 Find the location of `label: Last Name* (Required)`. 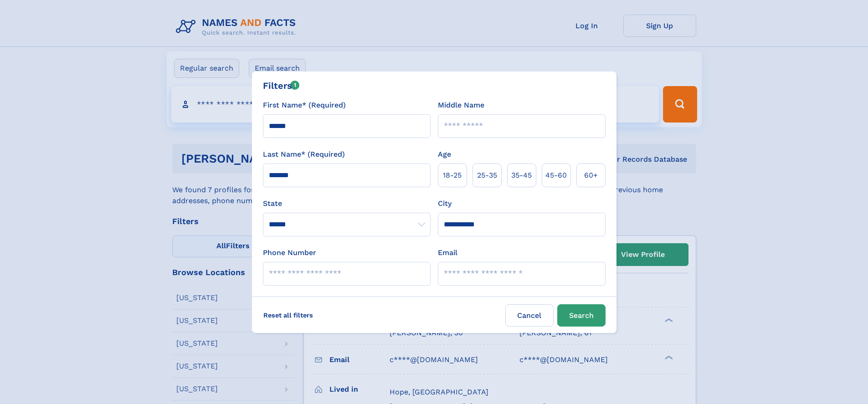

label: Last Name* (Required) is located at coordinates (304, 154).